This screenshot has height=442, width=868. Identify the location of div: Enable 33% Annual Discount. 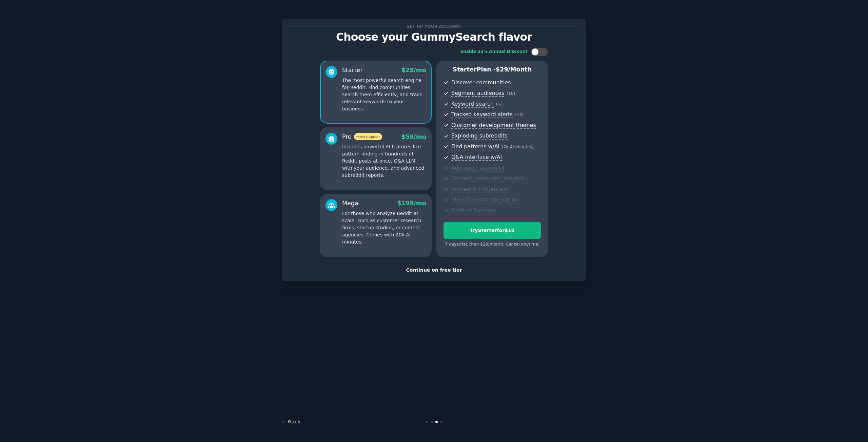
(494, 52).